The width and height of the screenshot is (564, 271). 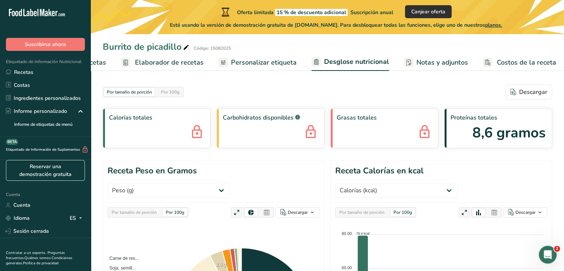 What do you see at coordinates (45, 44) in the screenshot?
I see `font: Suscribirse ahora` at bounding box center [45, 44].